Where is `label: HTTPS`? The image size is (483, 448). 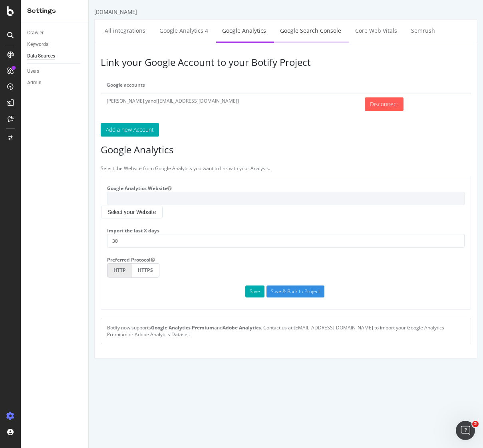 label: HTTPS is located at coordinates (57, 270).